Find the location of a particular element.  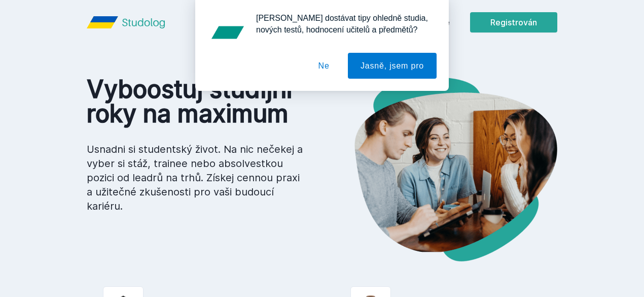

img: hero.png is located at coordinates (440, 169).